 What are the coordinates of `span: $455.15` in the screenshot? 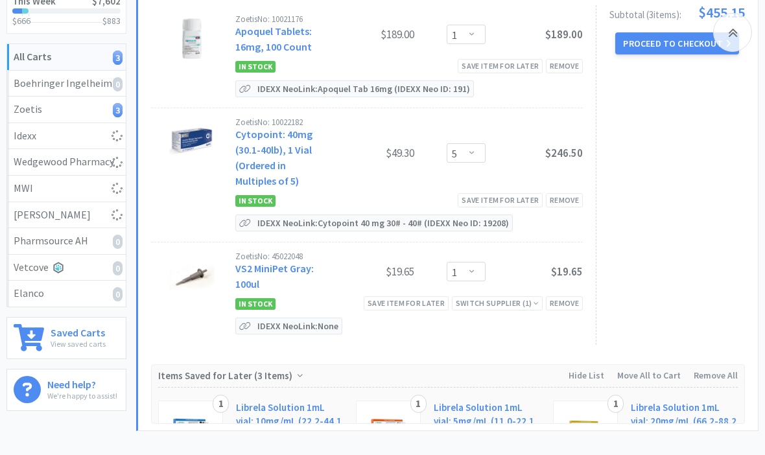 It's located at (721, 12).